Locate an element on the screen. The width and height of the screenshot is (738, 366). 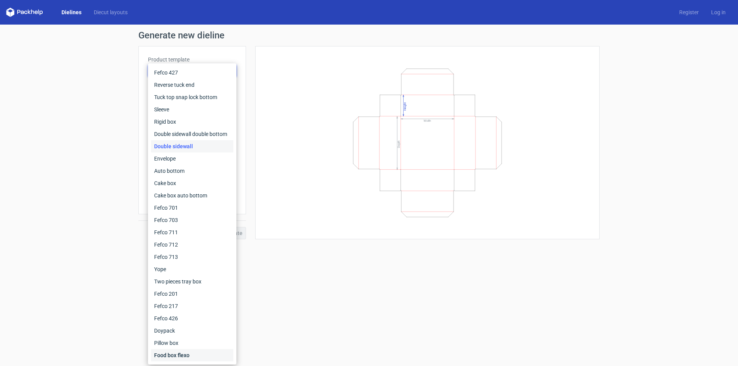
a: Dielines is located at coordinates (72, 12).